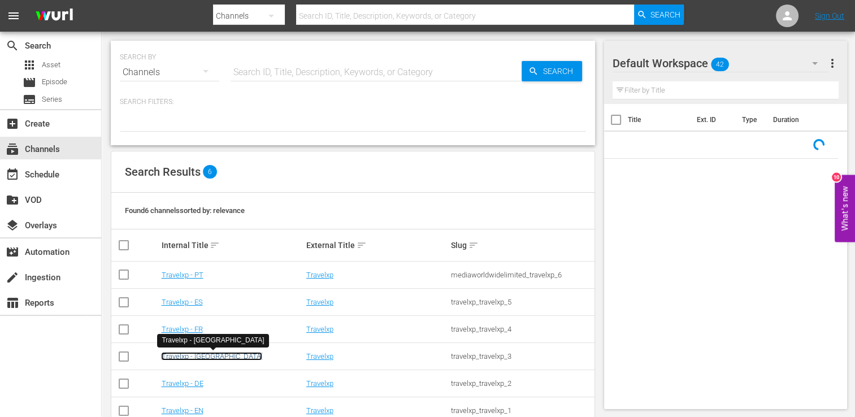 This screenshot has height=417, width=855. Describe the element at coordinates (832, 63) in the screenshot. I see `span: more_vert` at that location.